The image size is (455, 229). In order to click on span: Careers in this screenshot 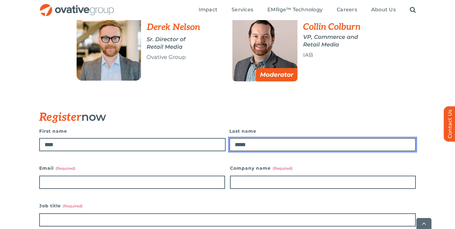, I will do `click(347, 10)`.